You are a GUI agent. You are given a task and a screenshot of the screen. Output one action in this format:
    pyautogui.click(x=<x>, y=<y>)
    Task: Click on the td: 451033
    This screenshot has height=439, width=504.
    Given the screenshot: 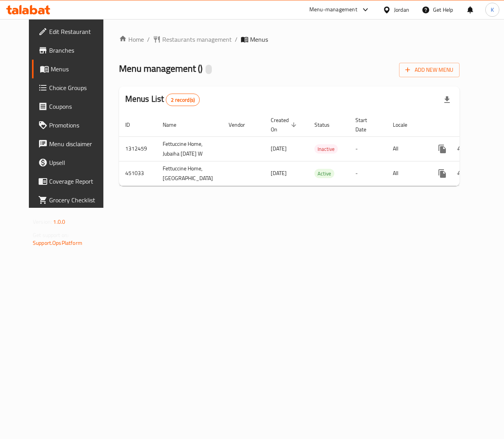 What is the action you would take?
    pyautogui.click(x=138, y=173)
    